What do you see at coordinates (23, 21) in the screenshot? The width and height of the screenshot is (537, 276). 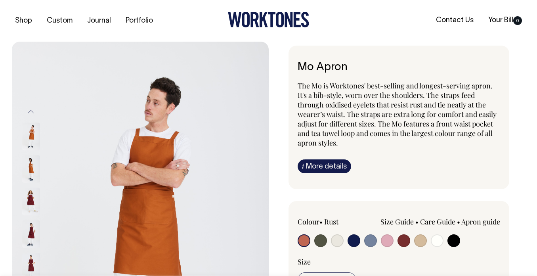 I see `a: Shop` at bounding box center [23, 21].